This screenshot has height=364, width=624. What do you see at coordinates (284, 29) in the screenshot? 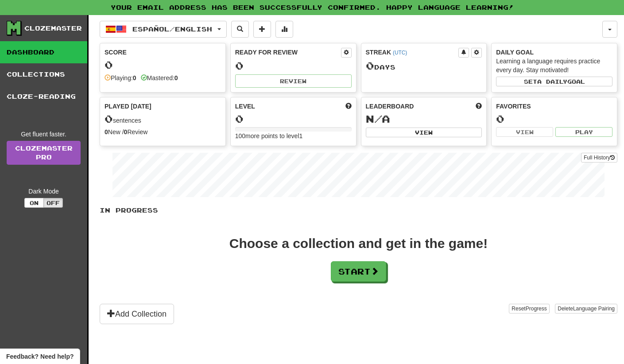
I see `button: More stats` at bounding box center [284, 29].